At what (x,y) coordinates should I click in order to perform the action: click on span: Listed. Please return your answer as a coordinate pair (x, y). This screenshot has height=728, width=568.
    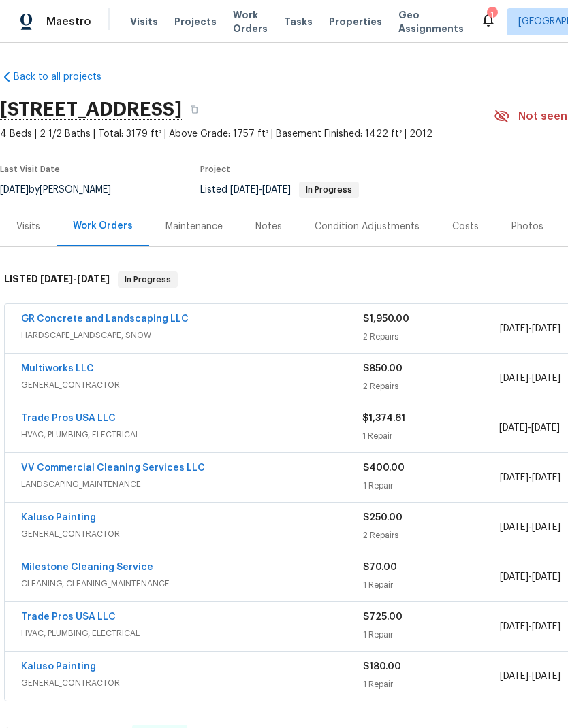
    Looking at the image, I should click on (279, 190).